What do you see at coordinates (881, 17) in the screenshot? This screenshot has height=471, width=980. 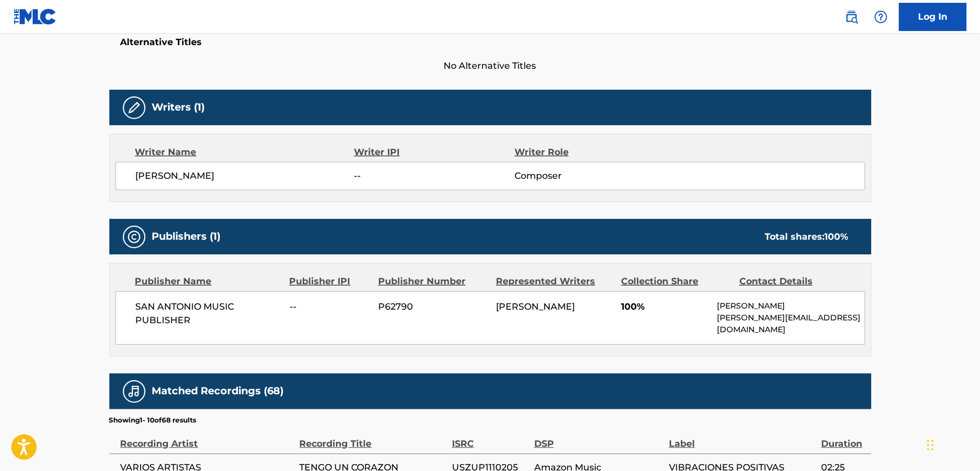 I see `div: Help` at bounding box center [881, 17].